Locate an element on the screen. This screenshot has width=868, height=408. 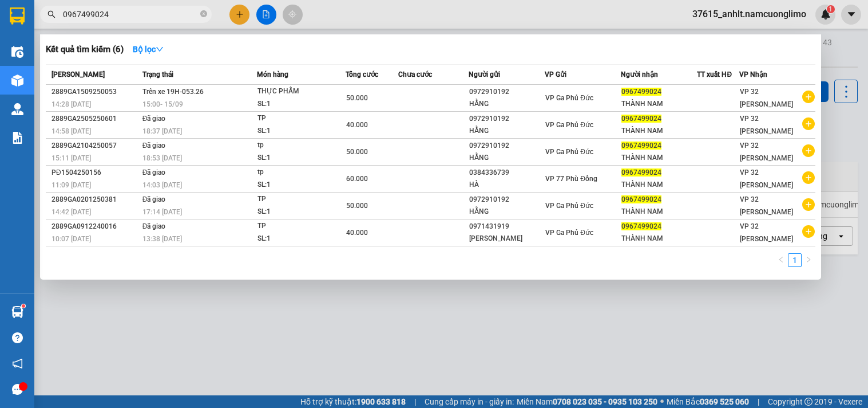
span: left is located at coordinates (781, 259).